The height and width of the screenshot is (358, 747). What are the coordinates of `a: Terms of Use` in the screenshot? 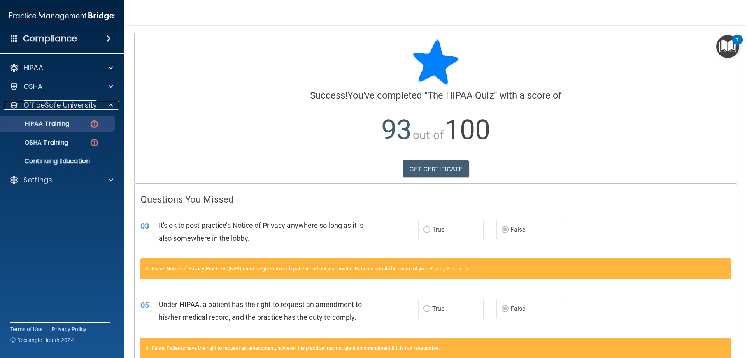 It's located at (26, 329).